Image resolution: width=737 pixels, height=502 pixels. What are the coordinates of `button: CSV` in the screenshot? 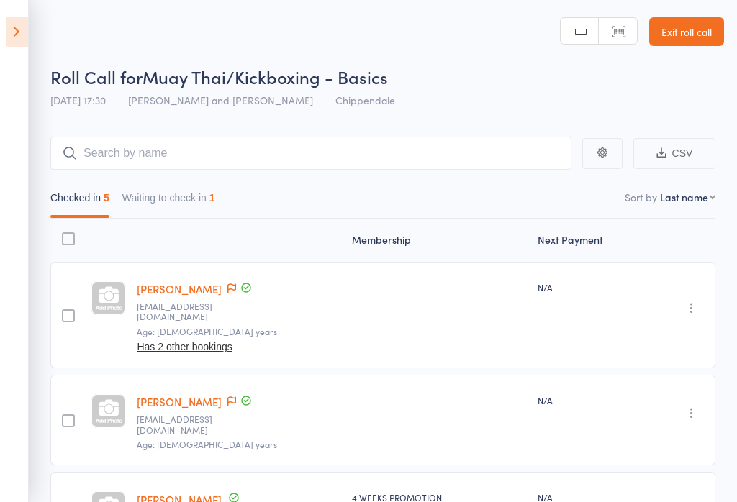 It's located at (674, 153).